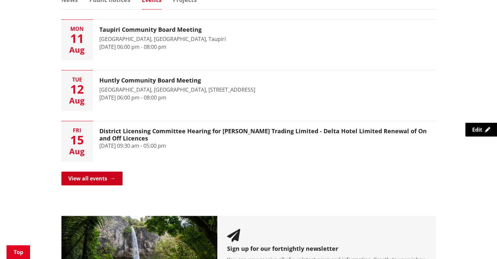 This screenshot has width=497, height=259. I want to click on a: View all events, so click(92, 178).